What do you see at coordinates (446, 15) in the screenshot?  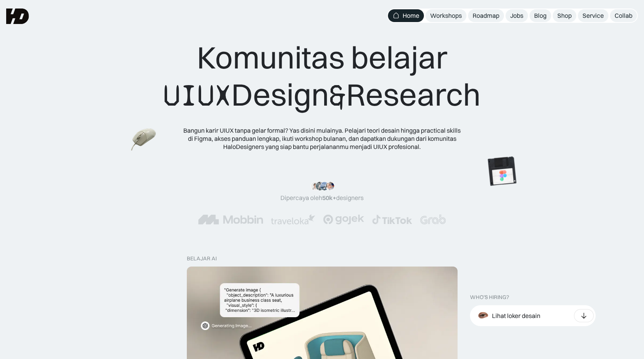 I see `a: Workshops` at bounding box center [446, 15].